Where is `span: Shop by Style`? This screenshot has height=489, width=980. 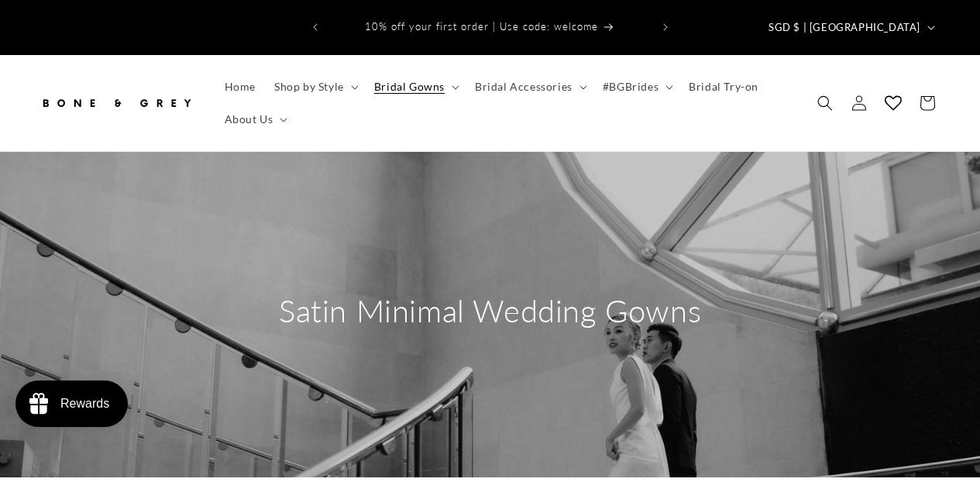
span: Shop by Style is located at coordinates (309, 86).